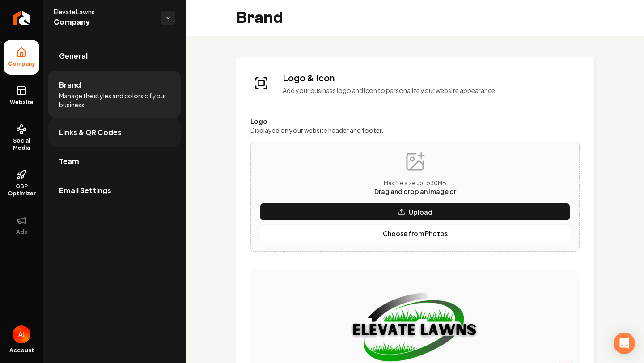 The width and height of the screenshot is (644, 363). Describe the element at coordinates (415, 191) in the screenshot. I see `span: Drag and drop an image or` at that location.